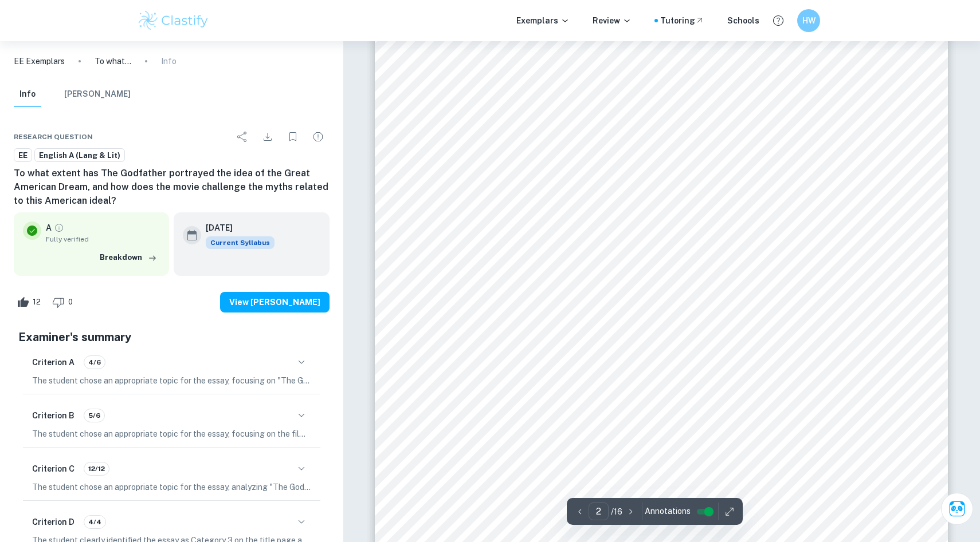  What do you see at coordinates (79, 156) in the screenshot?
I see `a: English A (Lang & Lit)` at bounding box center [79, 156].